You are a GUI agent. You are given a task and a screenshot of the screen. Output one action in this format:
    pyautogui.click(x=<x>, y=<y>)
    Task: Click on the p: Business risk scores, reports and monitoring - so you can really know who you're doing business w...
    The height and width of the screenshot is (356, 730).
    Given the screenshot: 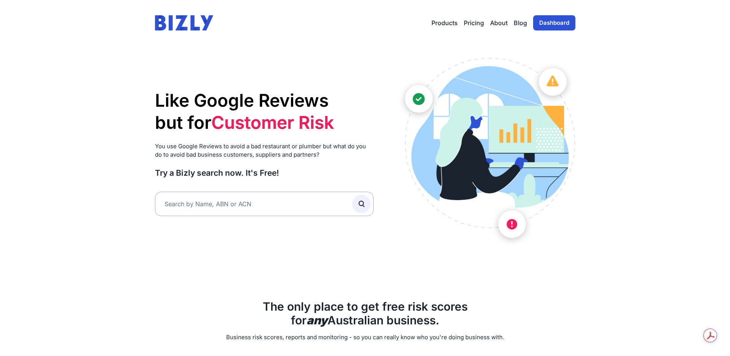 What is the action you would take?
    pyautogui.click(x=365, y=337)
    